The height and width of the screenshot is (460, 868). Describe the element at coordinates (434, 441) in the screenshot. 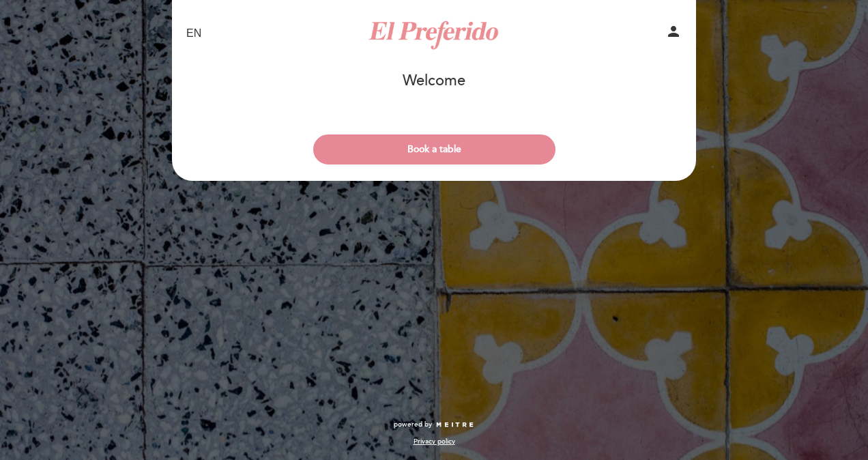

I see `a: Privacy policy` at that location.